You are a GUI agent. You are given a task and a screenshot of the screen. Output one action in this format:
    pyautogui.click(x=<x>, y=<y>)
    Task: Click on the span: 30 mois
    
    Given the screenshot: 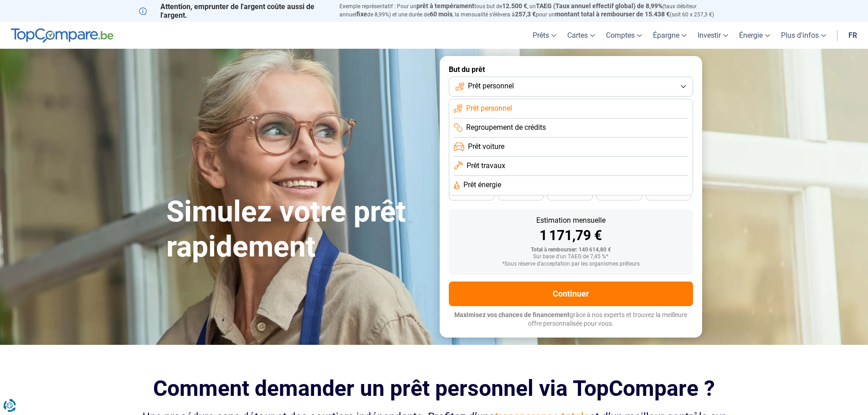 What is the action you would take?
    pyautogui.click(x=619, y=194)
    